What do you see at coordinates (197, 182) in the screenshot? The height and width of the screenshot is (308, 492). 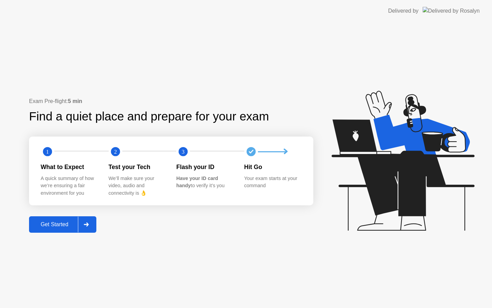 I see `b: Have your ID card handy` at bounding box center [197, 182].